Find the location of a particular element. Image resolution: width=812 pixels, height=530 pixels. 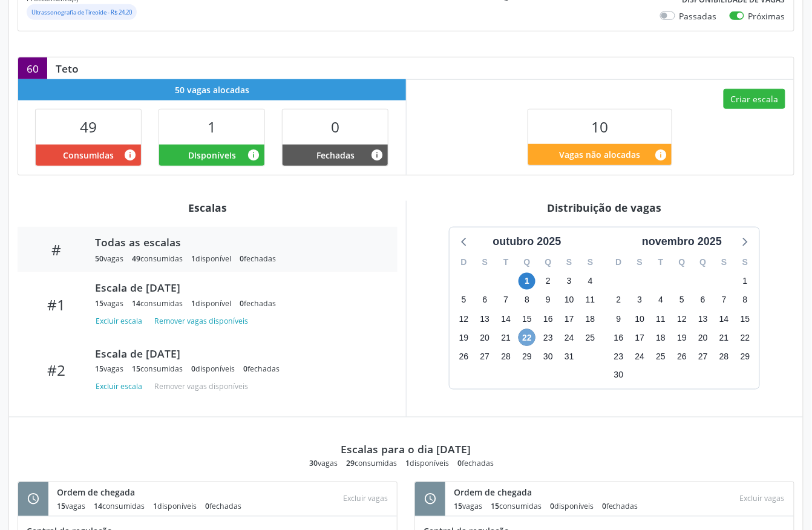

span: quinta-feira, 6 de novembro de 2025 is located at coordinates (703, 300).